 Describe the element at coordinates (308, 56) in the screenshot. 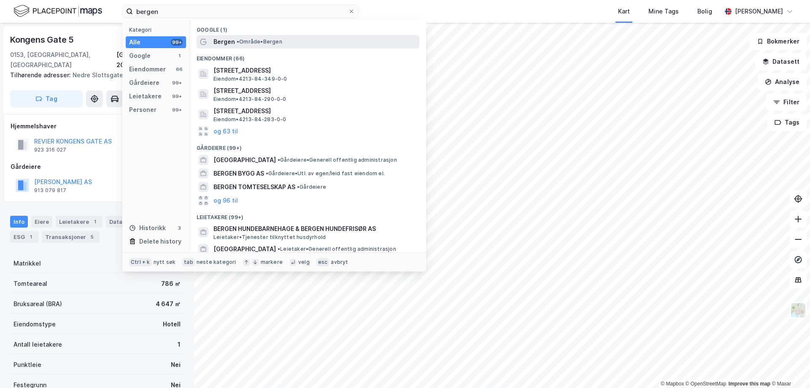

I see `div: Eiendommer (66)` at that location.